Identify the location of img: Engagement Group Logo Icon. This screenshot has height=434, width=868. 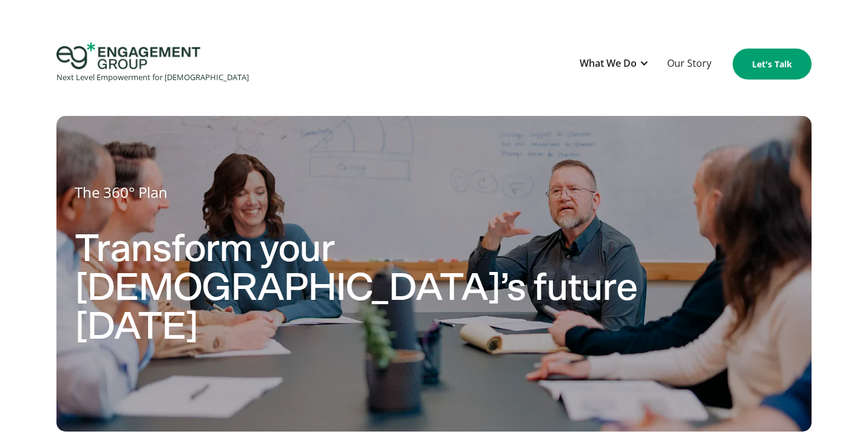
(128, 56).